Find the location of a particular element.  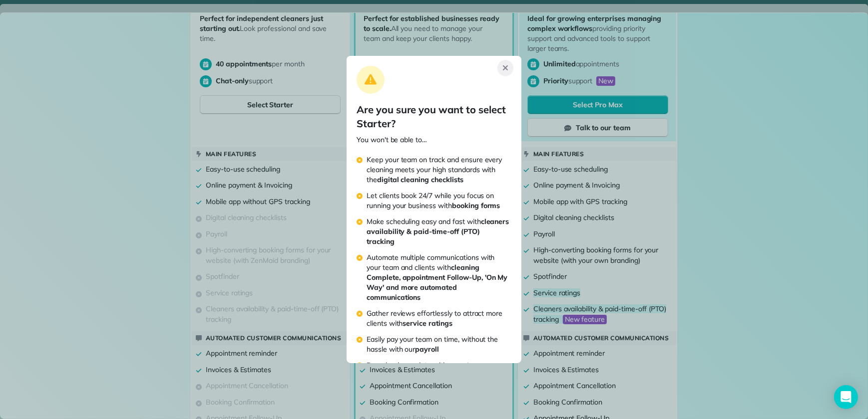

span: booking forms is located at coordinates (476, 206).